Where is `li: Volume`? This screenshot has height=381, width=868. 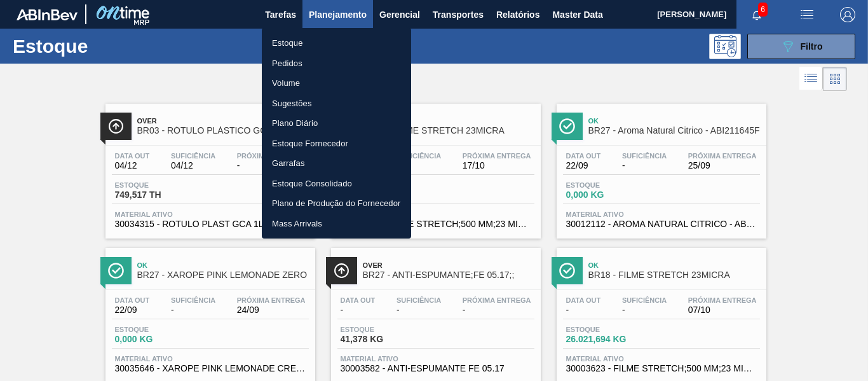
li: Volume is located at coordinates (336, 84).